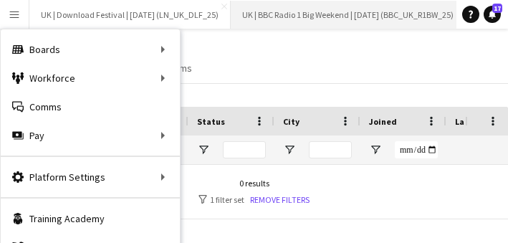  Describe the element at coordinates (492, 14) in the screenshot. I see `a: 17` at that location.